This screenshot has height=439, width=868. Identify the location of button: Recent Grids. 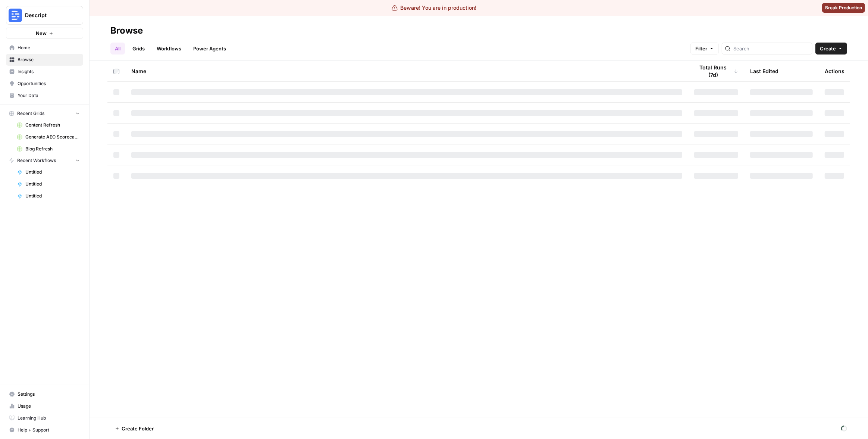
(45, 113).